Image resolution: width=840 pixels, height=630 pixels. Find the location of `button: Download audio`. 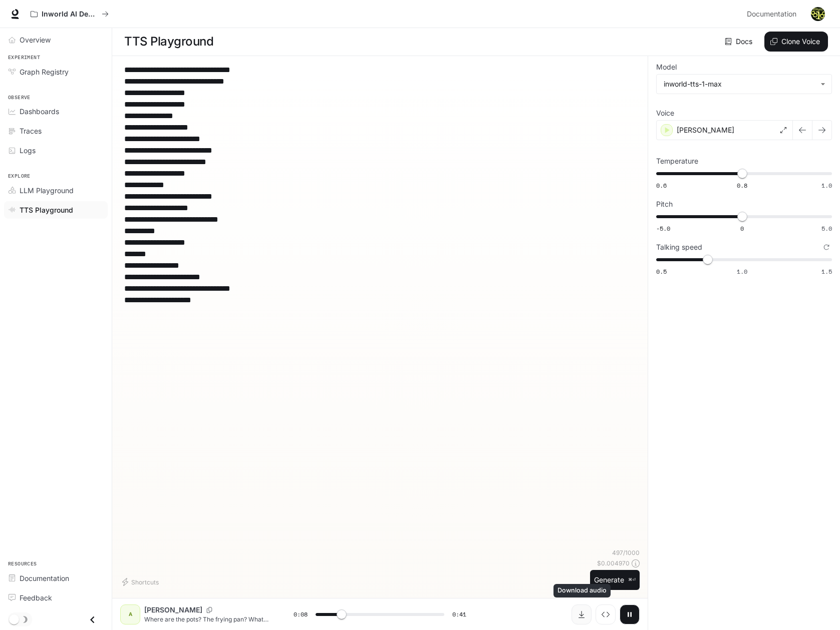

button: Download audio is located at coordinates (582, 615).